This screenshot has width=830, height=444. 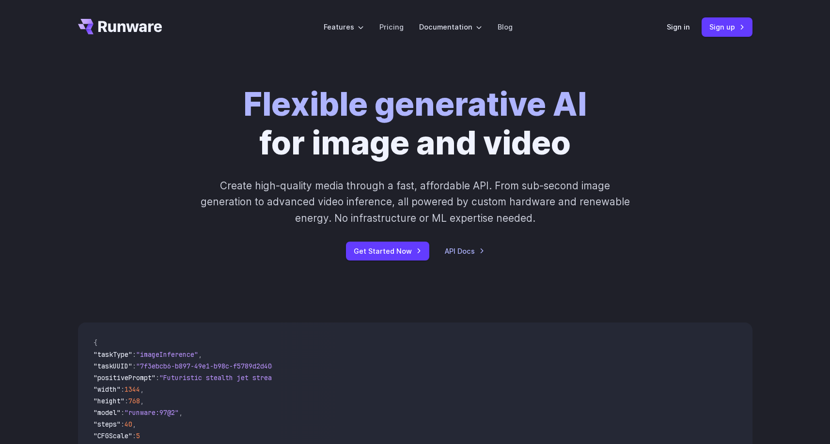 I want to click on strong: Flexible generative AI, so click(x=415, y=104).